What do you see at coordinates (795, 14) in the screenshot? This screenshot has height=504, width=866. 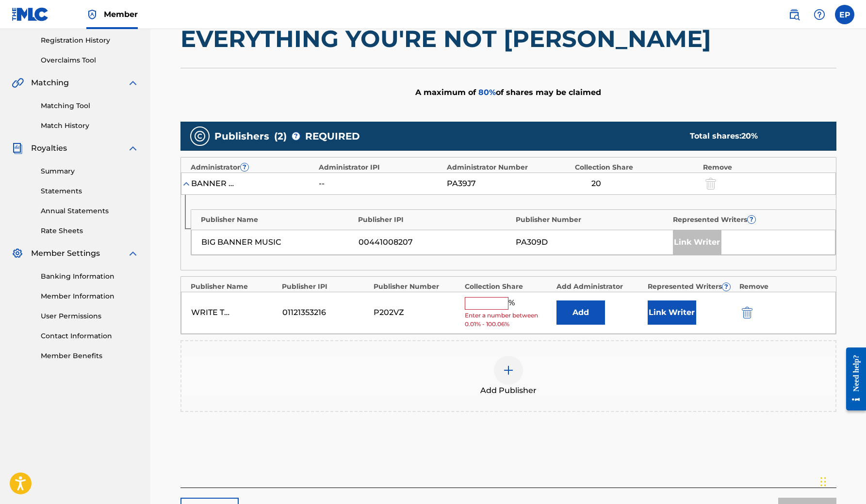 I see `img: search` at bounding box center [795, 14].